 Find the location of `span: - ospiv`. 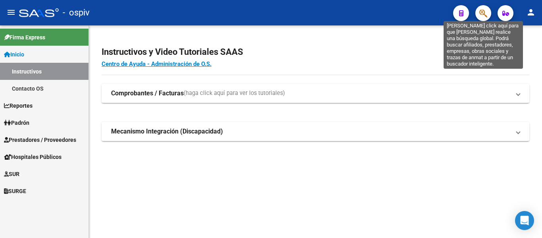

span: - ospiv is located at coordinates (76, 13).